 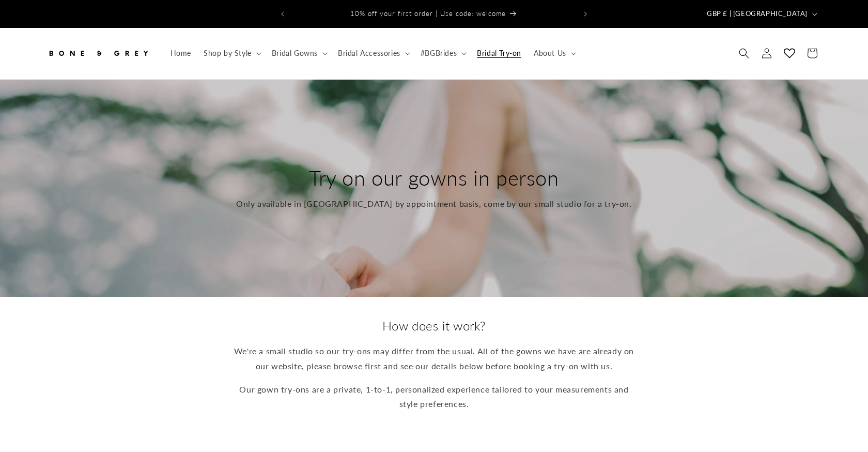 What do you see at coordinates (232, 53) in the screenshot?
I see `summary: Shop by Style` at bounding box center [232, 53].